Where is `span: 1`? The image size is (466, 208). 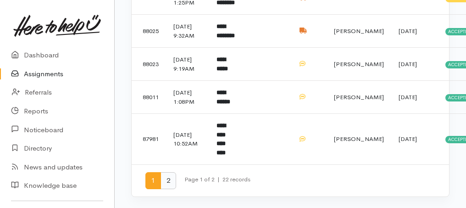
span: 1 is located at coordinates (153, 180).